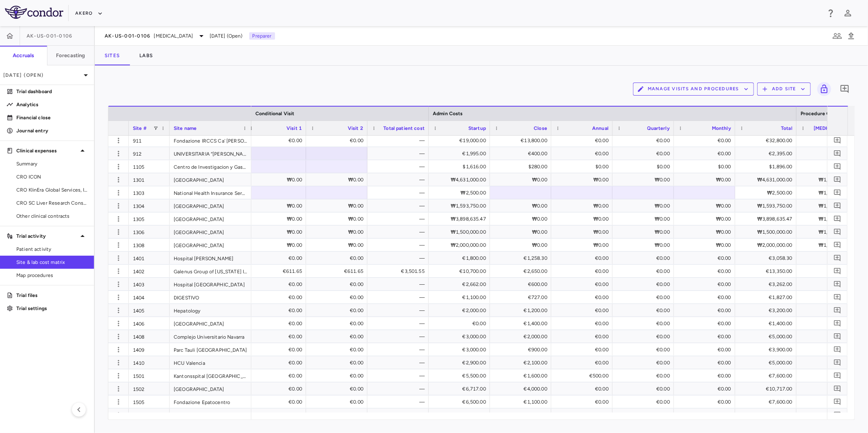 This screenshot has width=868, height=433. I want to click on div: €13,800.00, so click(522, 141).